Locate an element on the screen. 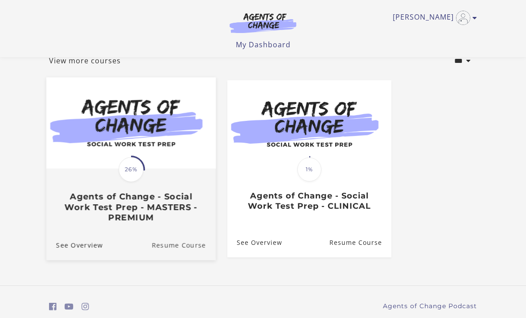 This screenshot has width=526, height=318. a: Agents of Change - Social Work Test Prep - CLINICAL: See Overview is located at coordinates (255, 242).